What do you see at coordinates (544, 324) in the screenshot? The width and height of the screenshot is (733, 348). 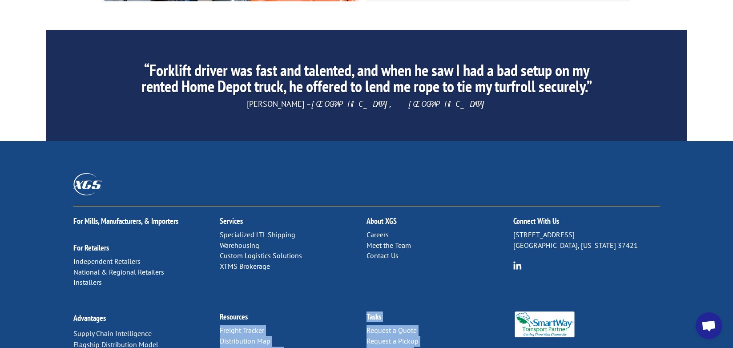 I see `img: Smartway_Logo` at bounding box center [544, 324].